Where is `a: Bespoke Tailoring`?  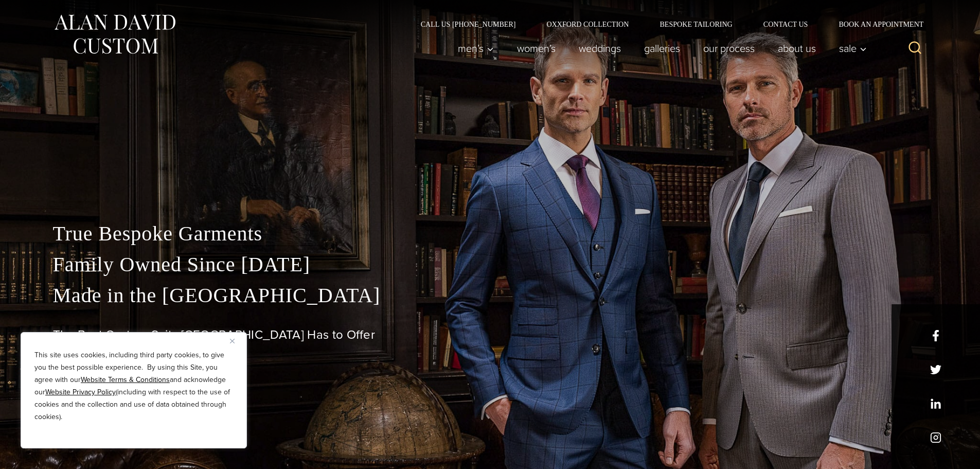 a: Bespoke Tailoring is located at coordinates (695, 24).